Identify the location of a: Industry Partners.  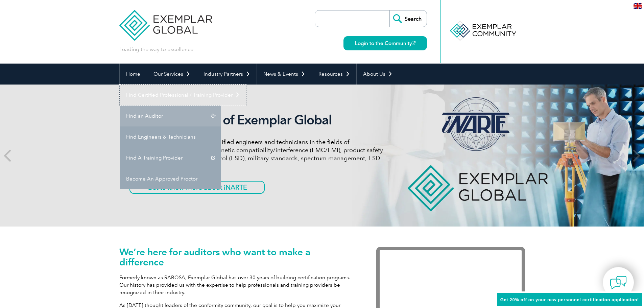
(227, 74).